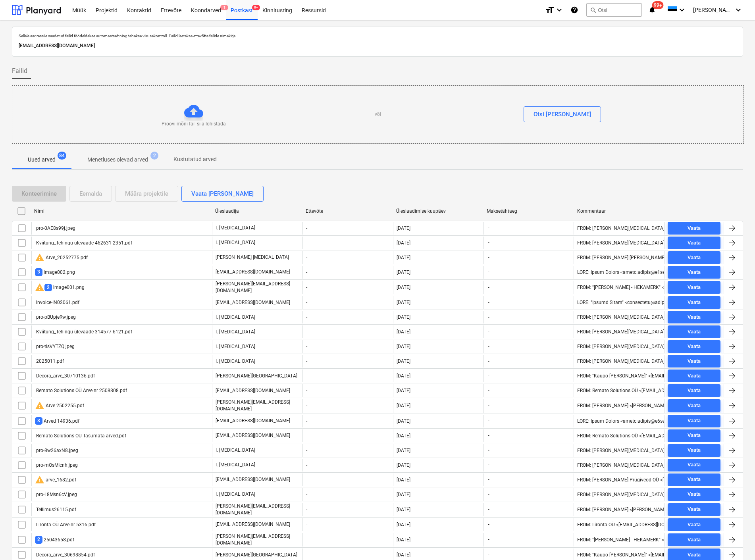  Describe the element at coordinates (55, 346) in the screenshot. I see `div: pro-tIsVYTZQ.jpeg` at that location.